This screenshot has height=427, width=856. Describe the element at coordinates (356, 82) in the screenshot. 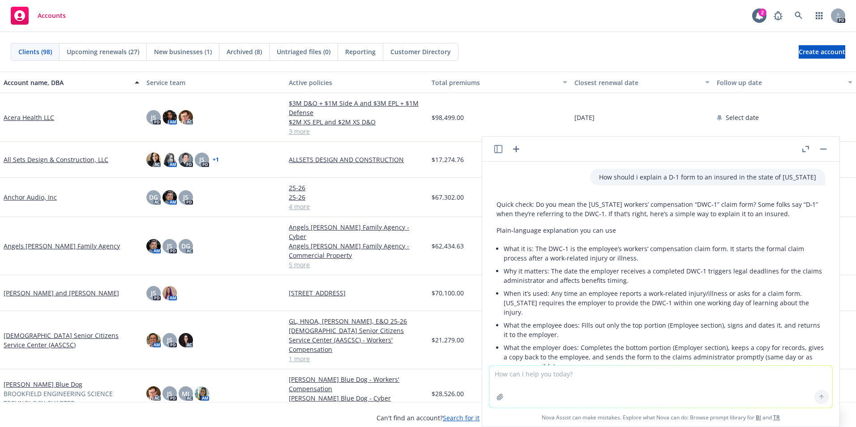

I see `div: Active policies` at that location.